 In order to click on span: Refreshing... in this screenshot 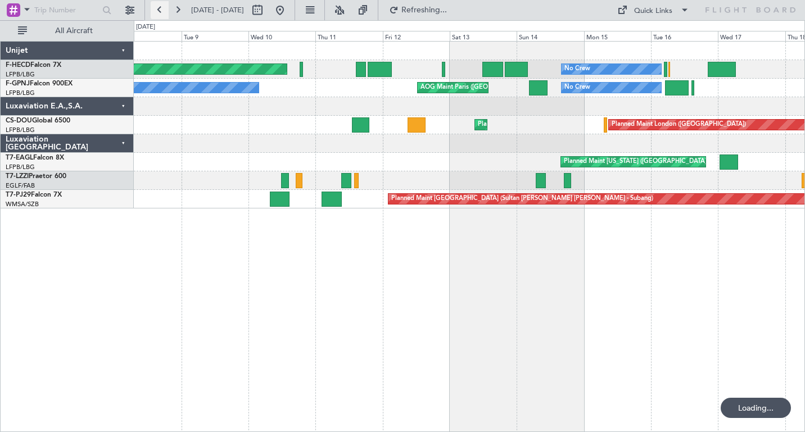, I will do `click(425, 10)`.